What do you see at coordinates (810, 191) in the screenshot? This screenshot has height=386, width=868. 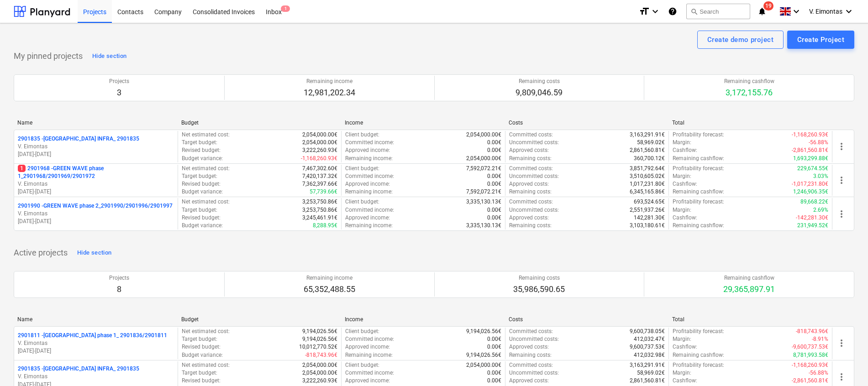 I see `p: 1,246,906.35€` at bounding box center [810, 191].